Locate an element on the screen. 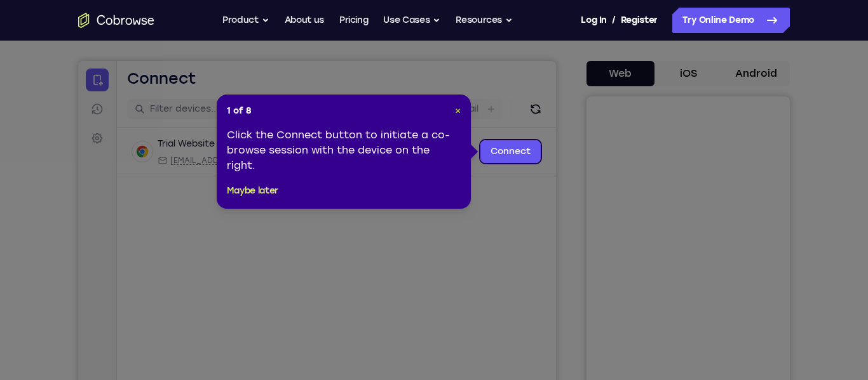 The width and height of the screenshot is (868, 380). button: Product is located at coordinates (246, 20).